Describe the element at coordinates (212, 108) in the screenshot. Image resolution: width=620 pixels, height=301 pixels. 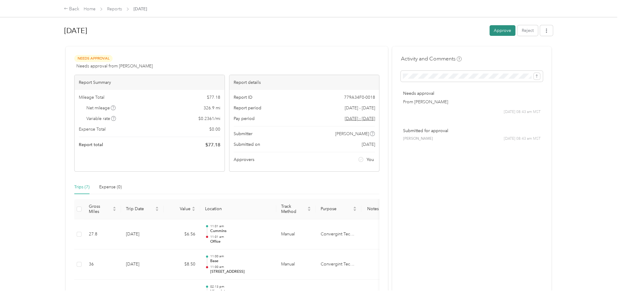
I see `span: 326.9 mi` at that location.